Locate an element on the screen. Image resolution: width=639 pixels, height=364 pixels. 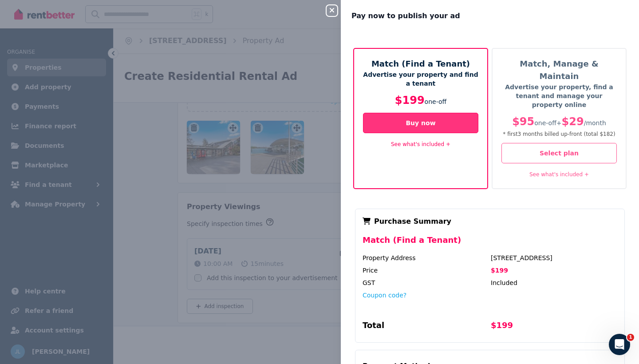
div: $199 is located at coordinates (554, 327).